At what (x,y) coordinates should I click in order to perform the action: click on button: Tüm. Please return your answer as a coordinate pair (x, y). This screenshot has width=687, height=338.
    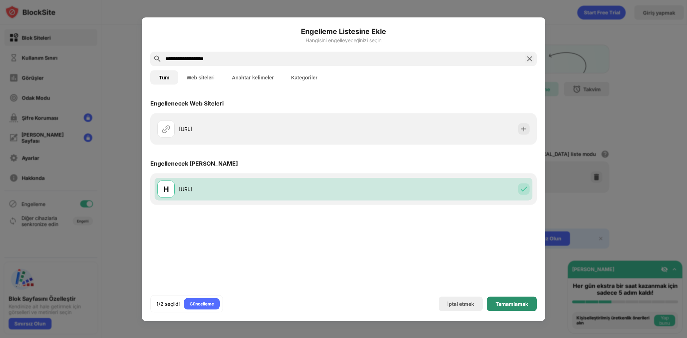
    Looking at the image, I should click on (164, 77).